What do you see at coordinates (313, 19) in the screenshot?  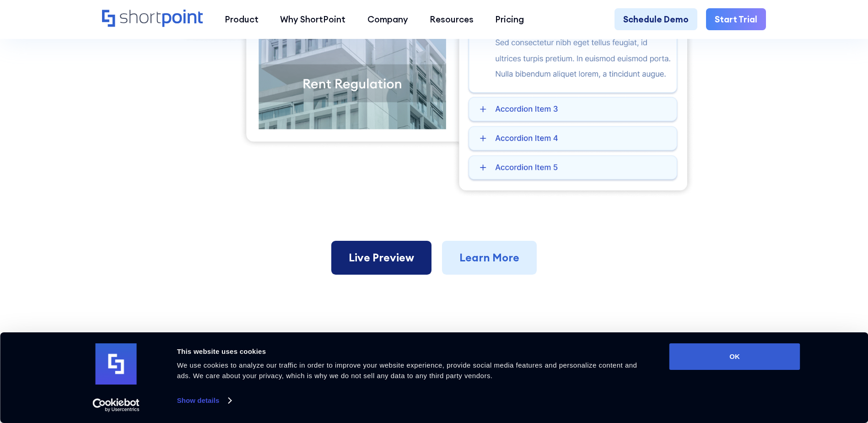 I see `a: Why ShortPoint` at bounding box center [313, 19].